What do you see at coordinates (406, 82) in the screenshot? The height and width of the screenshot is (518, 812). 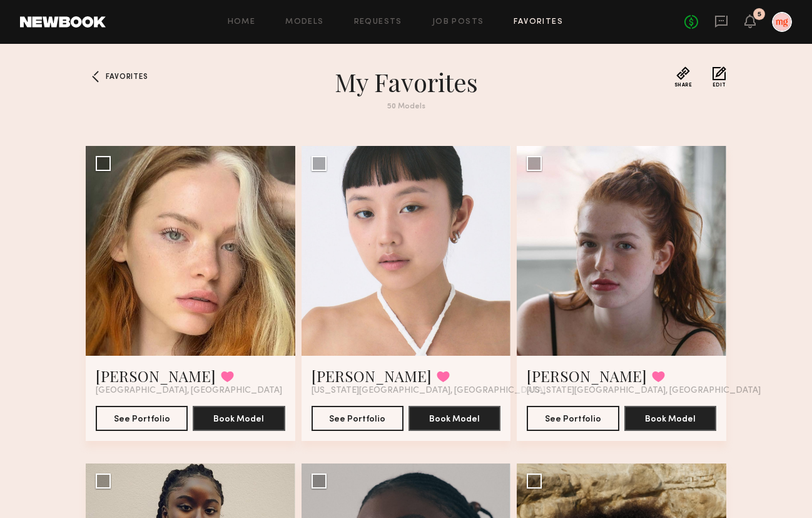 I see `h1: My Favorites` at bounding box center [406, 82].